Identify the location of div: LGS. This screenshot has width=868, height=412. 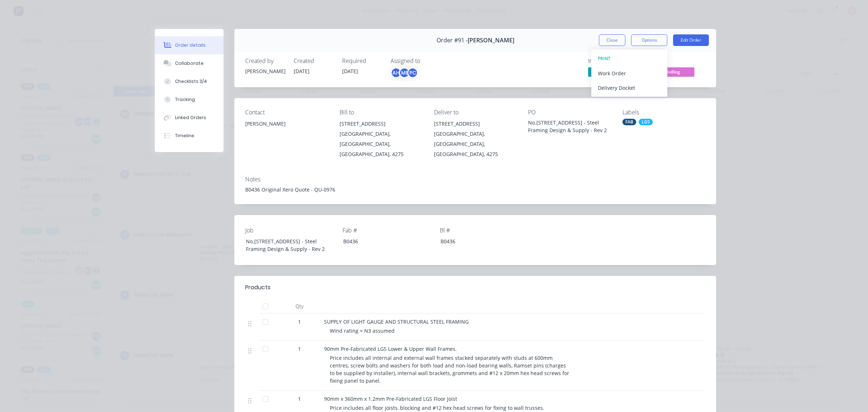
(646, 122).